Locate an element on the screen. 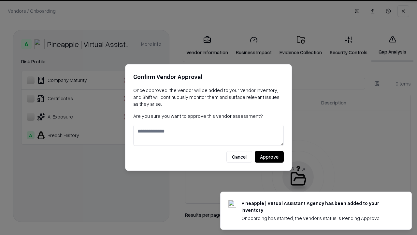 This screenshot has width=417, height=235. h2: Confirm Vendor Approval is located at coordinates (209, 77).